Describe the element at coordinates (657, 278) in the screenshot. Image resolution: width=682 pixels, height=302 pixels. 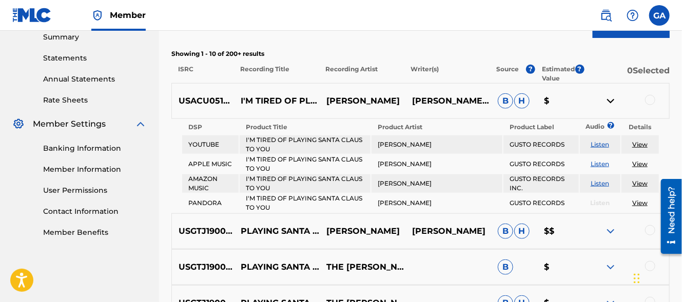
I see `div: Chat Widget` at that location.